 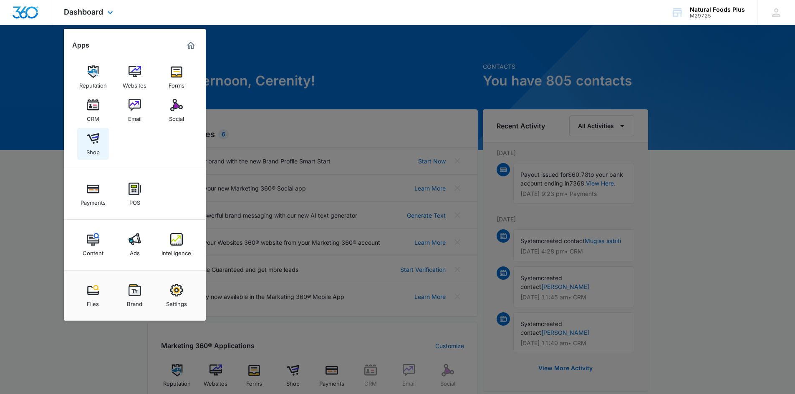 What do you see at coordinates (135, 245) in the screenshot?
I see `a: Ads` at bounding box center [135, 245].